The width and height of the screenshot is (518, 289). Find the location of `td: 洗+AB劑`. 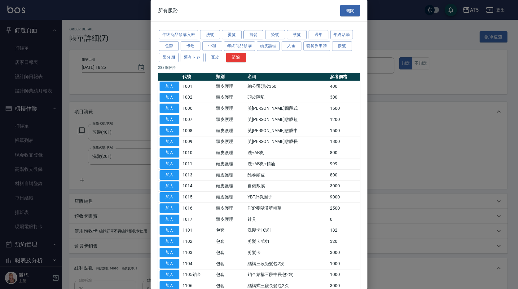

td: 洗+AB劑 is located at coordinates (287, 153).